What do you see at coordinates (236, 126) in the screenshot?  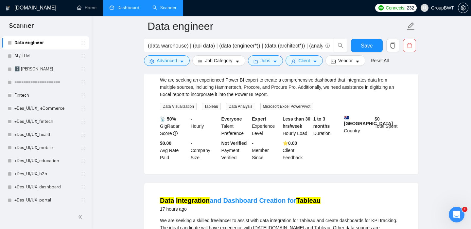 I see `div: Talent Preference` at bounding box center [236, 126].